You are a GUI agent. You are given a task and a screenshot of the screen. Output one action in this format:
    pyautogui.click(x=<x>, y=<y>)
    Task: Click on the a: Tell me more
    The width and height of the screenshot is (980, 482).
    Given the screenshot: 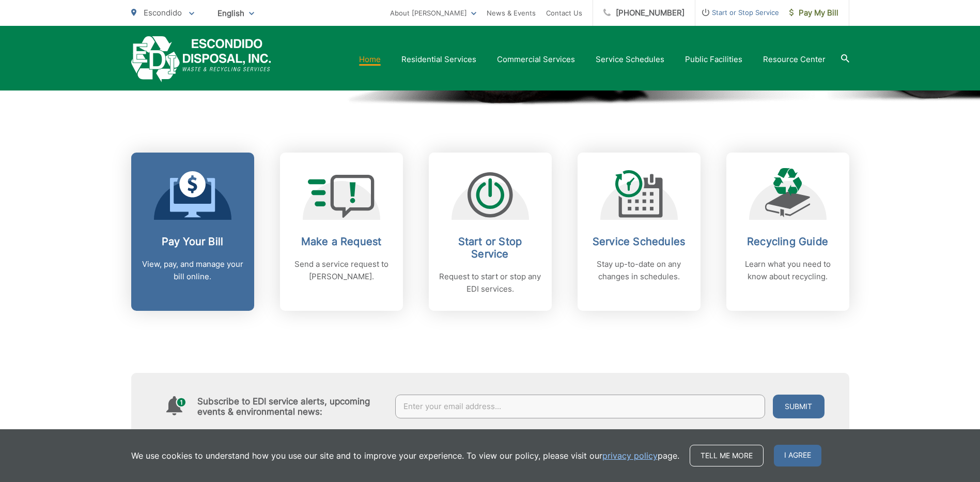 What is the action you would take?
    pyautogui.click(x=726, y=456)
    